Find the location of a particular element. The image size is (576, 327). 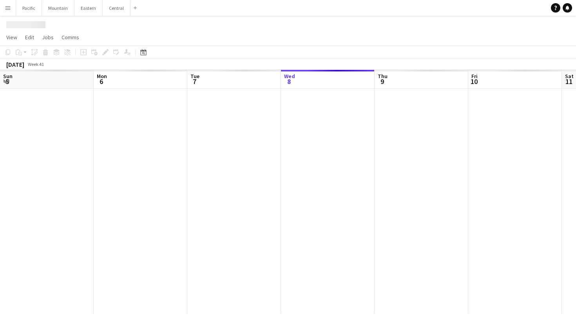

a: Jobs is located at coordinates (48, 37).